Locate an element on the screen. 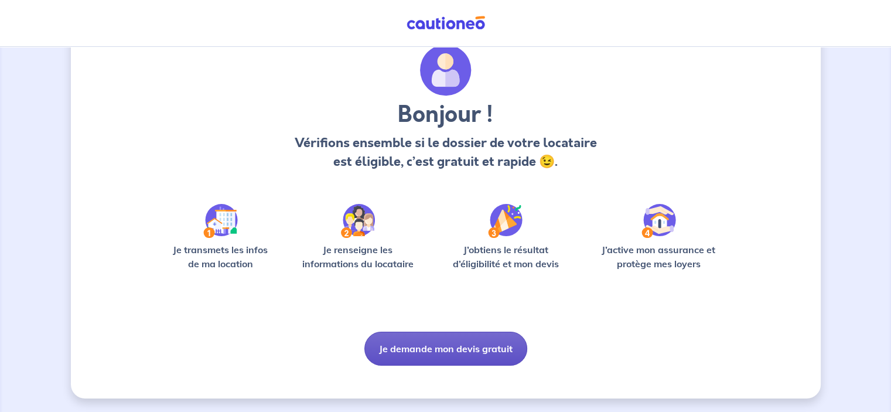 The height and width of the screenshot is (412, 891). p: J’active mon assurance et protège mes loyers is located at coordinates (659, 257).